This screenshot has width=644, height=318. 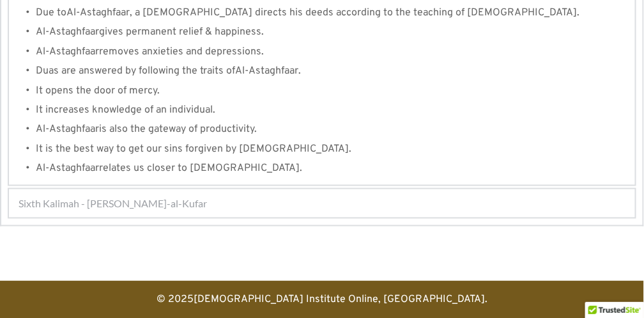 What do you see at coordinates (125, 110) in the screenshot?
I see `span: It increases knowledge of an individual.` at bounding box center [125, 110].